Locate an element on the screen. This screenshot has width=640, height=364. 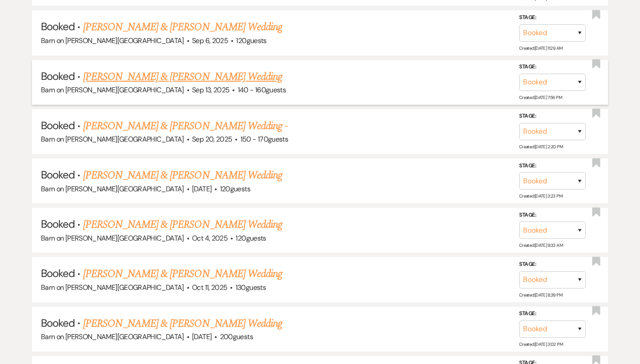
span: Oct 4, 2025 is located at coordinates (210, 238).